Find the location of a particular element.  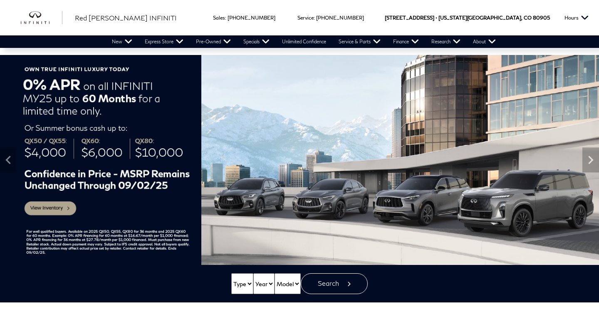

a: About is located at coordinates (484, 42).